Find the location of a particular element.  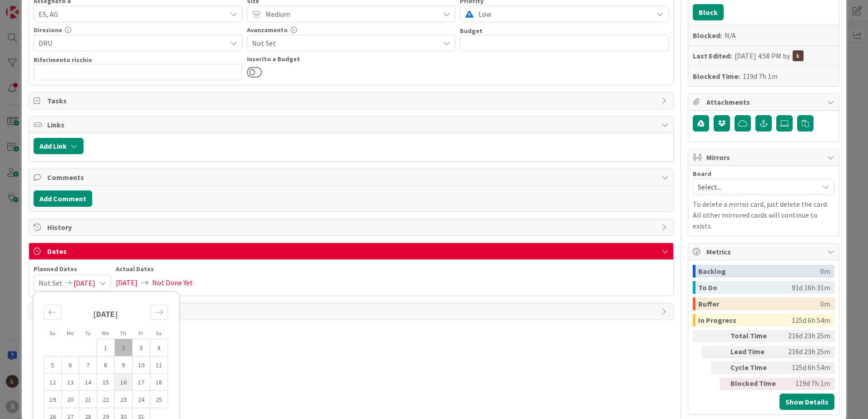

span: Select... is located at coordinates (756, 187).